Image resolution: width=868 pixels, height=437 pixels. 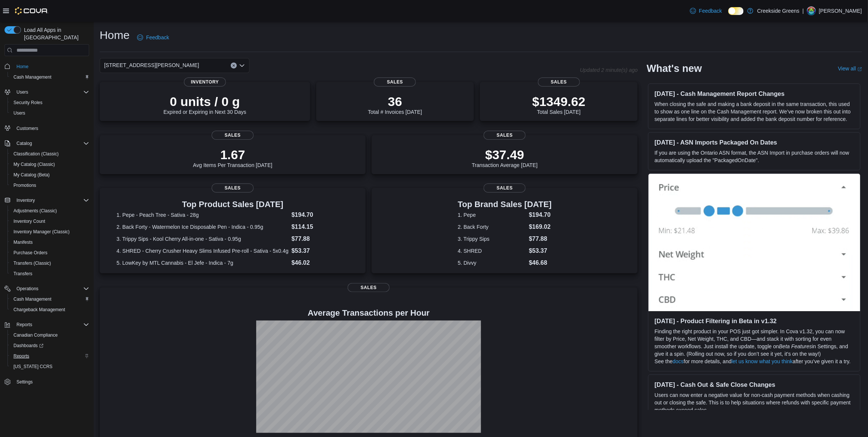 I want to click on span: Classification (Classic), so click(x=50, y=154).